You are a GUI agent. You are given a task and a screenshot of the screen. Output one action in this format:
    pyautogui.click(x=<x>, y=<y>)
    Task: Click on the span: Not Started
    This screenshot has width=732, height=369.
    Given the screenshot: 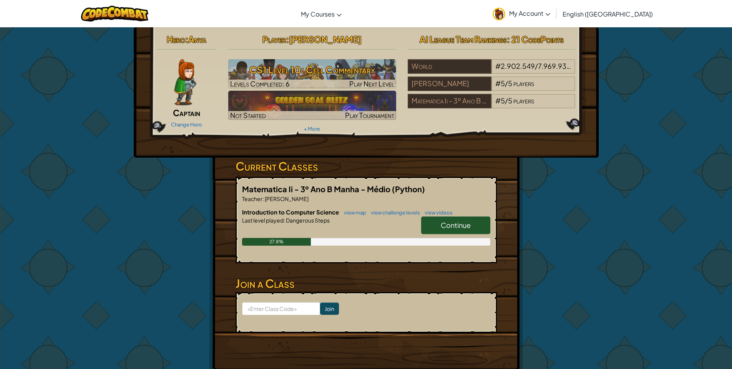 What is the action you would take?
    pyautogui.click(x=248, y=115)
    